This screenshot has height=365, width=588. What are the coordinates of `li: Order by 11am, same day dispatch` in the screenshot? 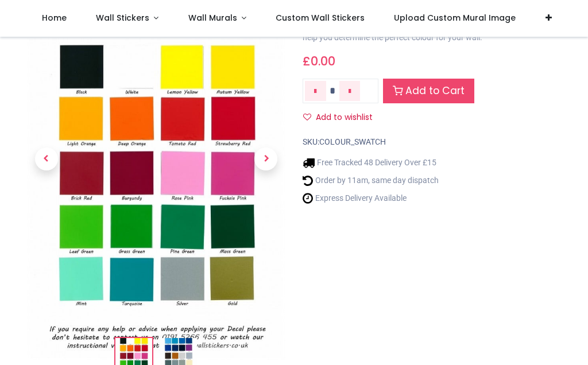 It's located at (370, 180).